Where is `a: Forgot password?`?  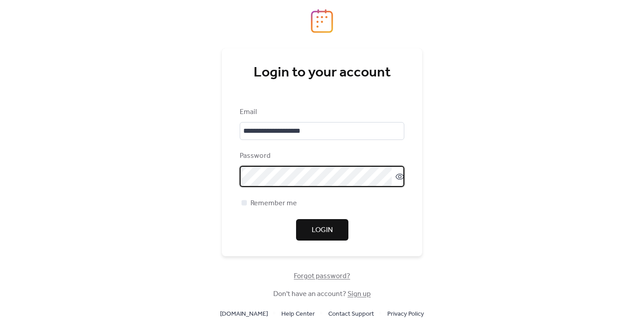 a: Forgot password? is located at coordinates (322, 276).